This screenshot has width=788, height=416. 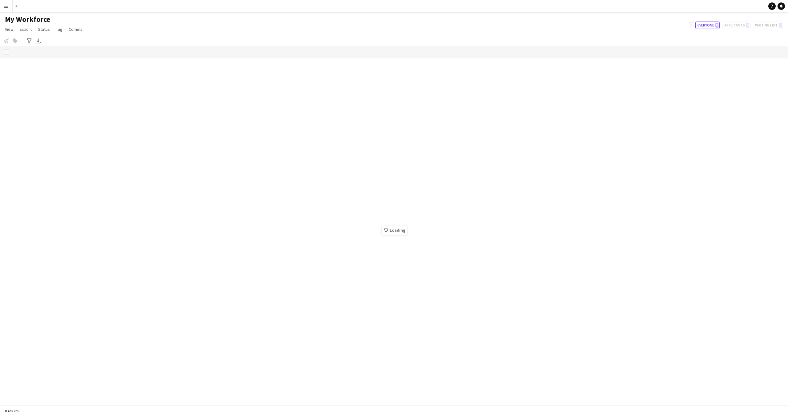 I want to click on a: View, so click(x=9, y=29).